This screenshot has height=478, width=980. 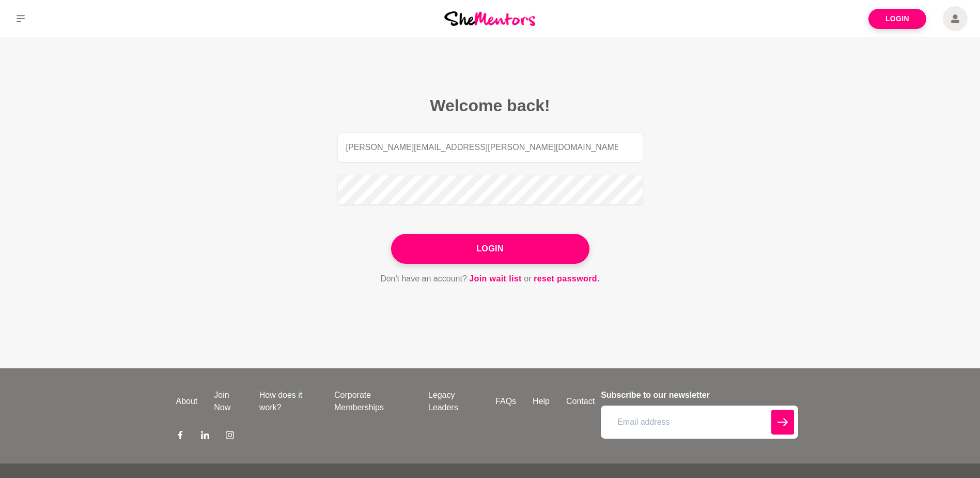 What do you see at coordinates (490, 249) in the screenshot?
I see `button: Login` at bounding box center [490, 249].